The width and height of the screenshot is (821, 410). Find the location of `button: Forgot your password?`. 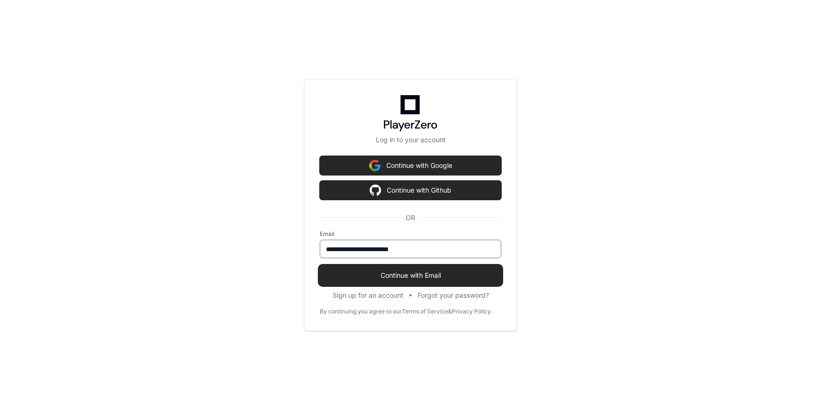

button: Forgot your password? is located at coordinates (453, 295).